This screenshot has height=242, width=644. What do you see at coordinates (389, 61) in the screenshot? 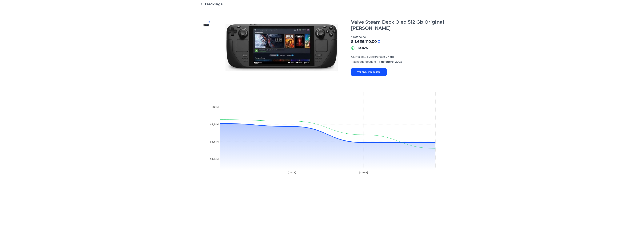
I see `span: 17 de enero, 2025` at bounding box center [389, 61].